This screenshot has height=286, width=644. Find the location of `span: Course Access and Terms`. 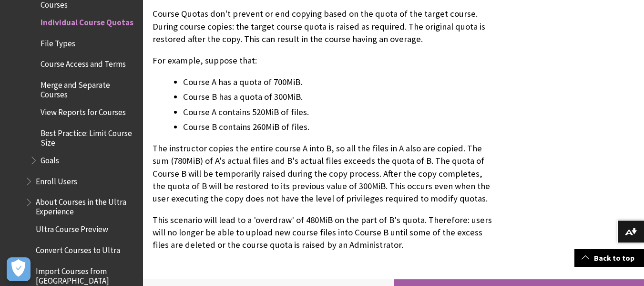

span: Course Access and Terms is located at coordinates (83, 62).